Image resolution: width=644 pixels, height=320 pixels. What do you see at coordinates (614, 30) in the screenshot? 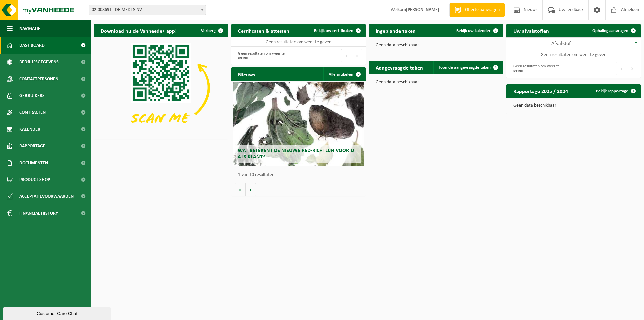
I see `a: Ophaling aanvragen` at bounding box center [614, 30].